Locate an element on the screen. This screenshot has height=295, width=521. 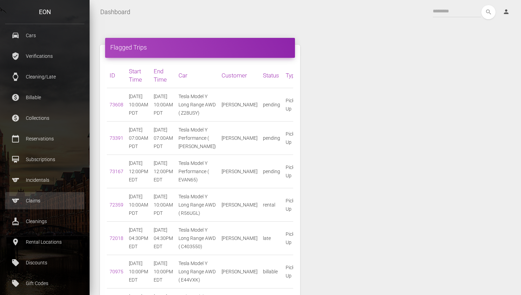
a: 72359 is located at coordinates (117, 205).